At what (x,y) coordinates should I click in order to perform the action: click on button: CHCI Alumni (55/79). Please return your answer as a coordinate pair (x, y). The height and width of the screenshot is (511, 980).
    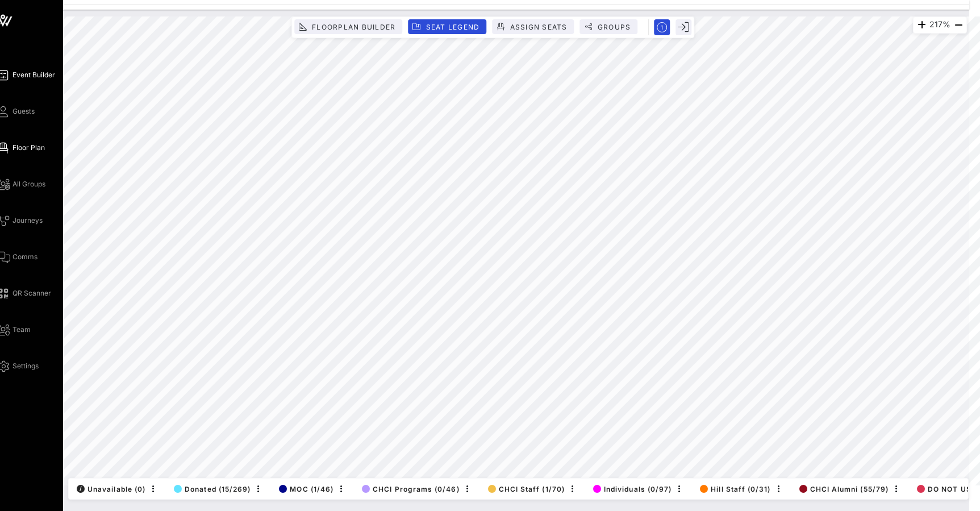
    Looking at the image, I should click on (841, 488).